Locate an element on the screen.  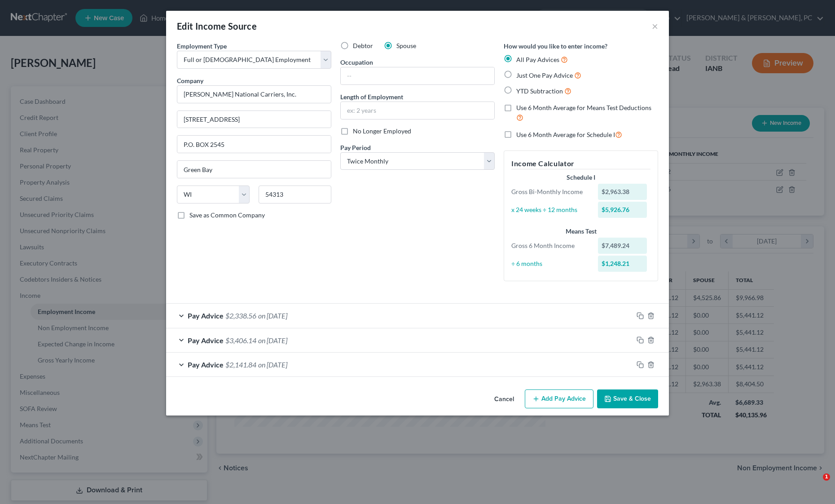
input: Enter address... is located at coordinates (254, 119).